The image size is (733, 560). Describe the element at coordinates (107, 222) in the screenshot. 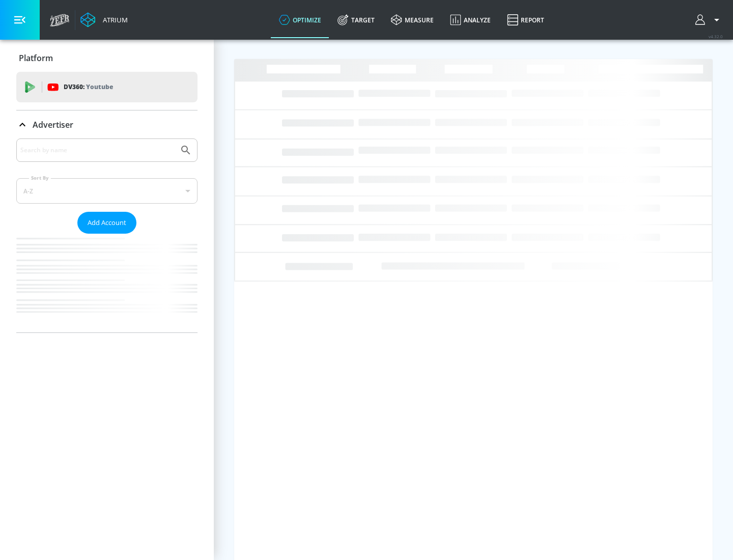

I see `span: Add Account` at that location.